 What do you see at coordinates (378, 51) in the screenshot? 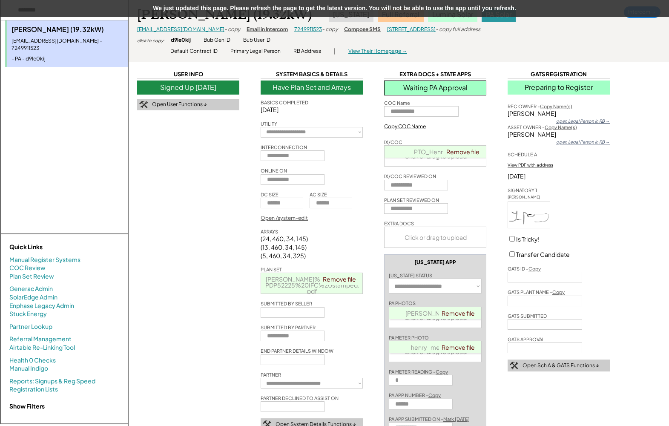
I see `div: View Their Homepage →` at bounding box center [378, 51].